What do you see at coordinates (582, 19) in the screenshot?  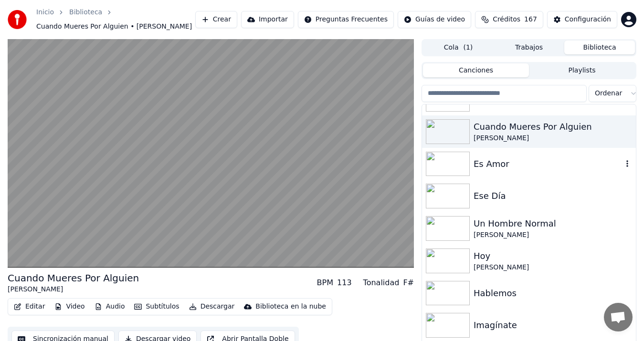 I see `button: Configuración` at bounding box center [582, 19].